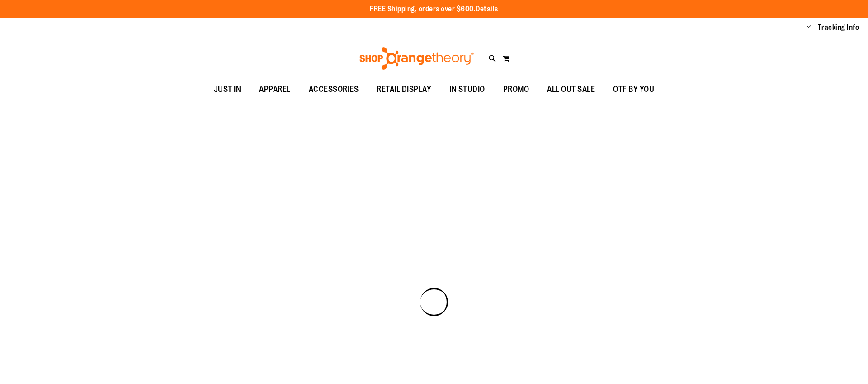  I want to click on span: ALL OUT SALE, so click(571, 89).